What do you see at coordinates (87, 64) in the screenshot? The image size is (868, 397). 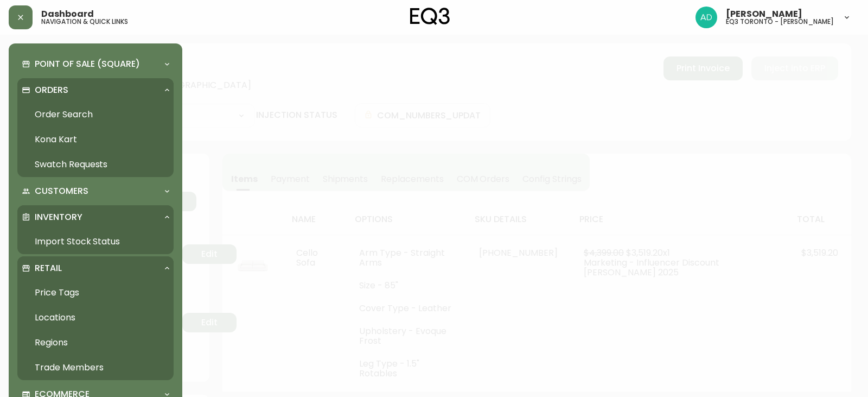 I see `p: Point of Sale (Square)` at bounding box center [87, 64].